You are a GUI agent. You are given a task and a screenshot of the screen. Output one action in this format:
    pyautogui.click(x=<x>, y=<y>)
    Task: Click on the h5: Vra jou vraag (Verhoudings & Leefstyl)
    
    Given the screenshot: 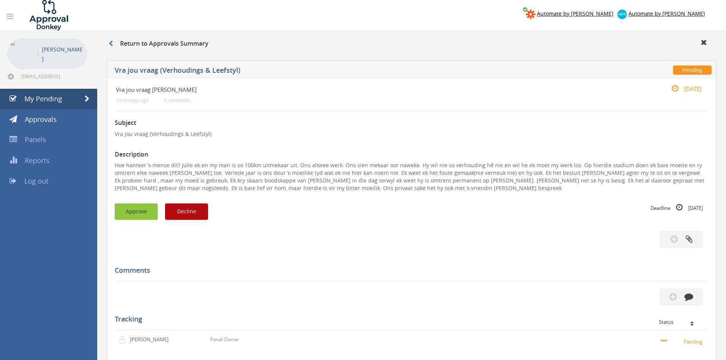 What is the action you would take?
    pyautogui.click(x=323, y=71)
    